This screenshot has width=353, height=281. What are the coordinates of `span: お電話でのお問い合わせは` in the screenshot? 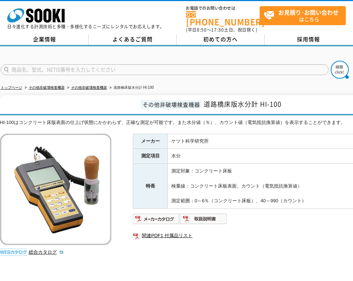 It's located at (223, 8).